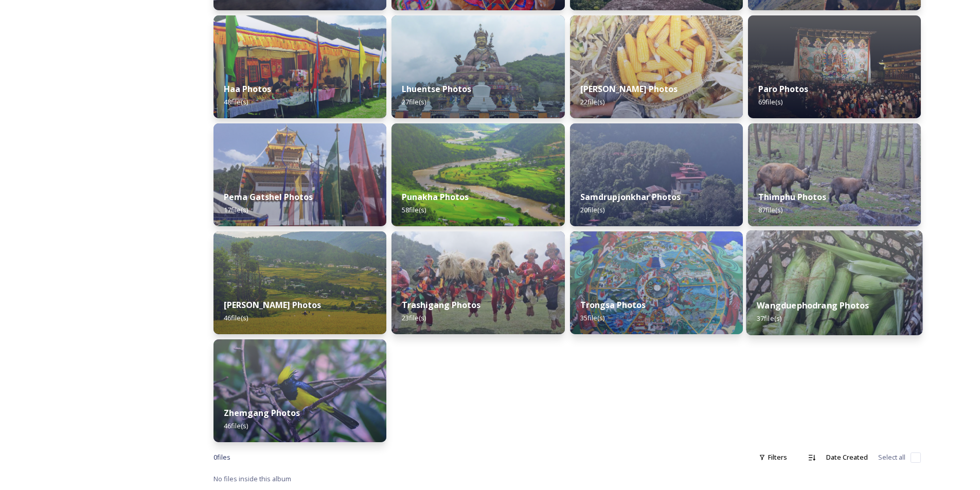 This screenshot has width=980, height=490. What do you see at coordinates (236, 210) in the screenshot?
I see `span: 17 file(s)` at bounding box center [236, 210].